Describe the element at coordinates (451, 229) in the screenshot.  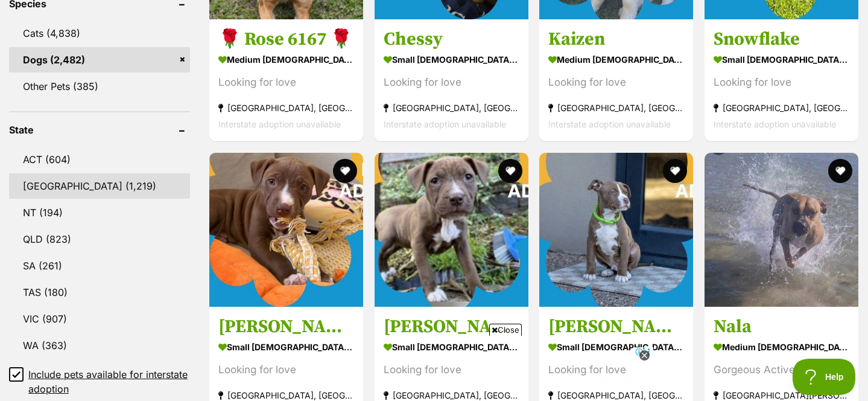
I see `img: Molly - American Staffy Dog` at that location.